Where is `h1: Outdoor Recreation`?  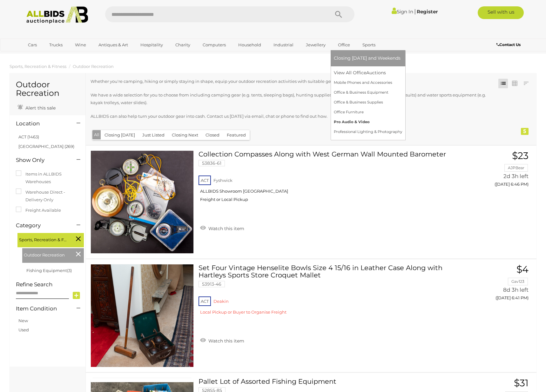
h1: Outdoor Recreation is located at coordinates (47, 89).